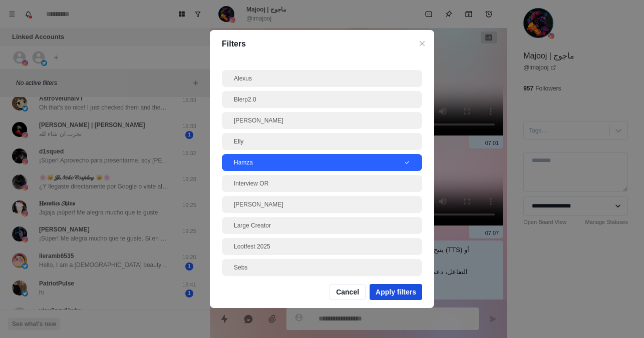  Describe the element at coordinates (322, 183) in the screenshot. I see `div: Interview OR` at that location.